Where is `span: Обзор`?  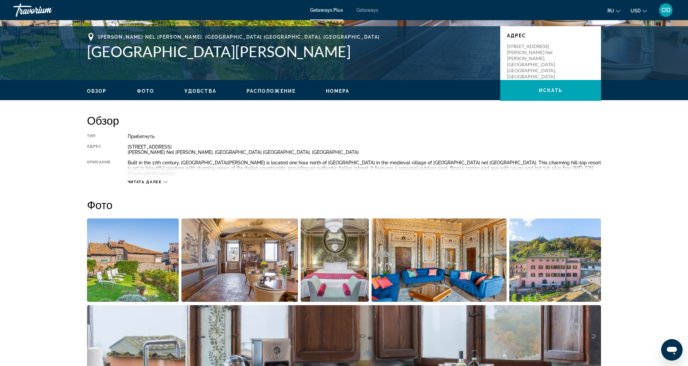
span: Обзор is located at coordinates (97, 91).